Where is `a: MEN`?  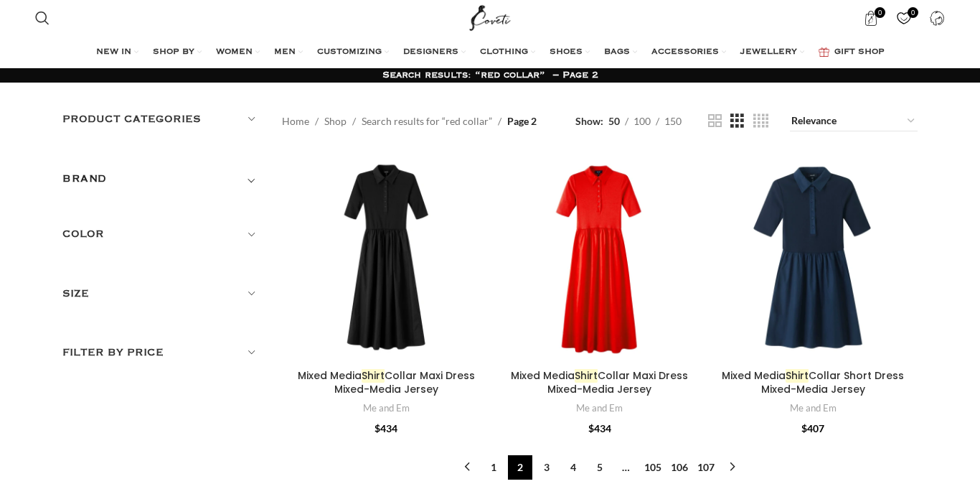 a: MEN is located at coordinates (288, 52).